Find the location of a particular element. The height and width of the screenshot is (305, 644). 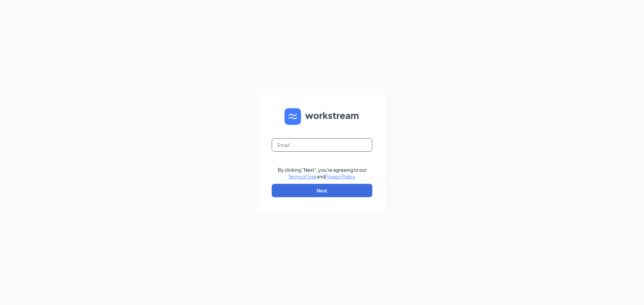

img: WS logo and Workstream text is located at coordinates (322, 116).